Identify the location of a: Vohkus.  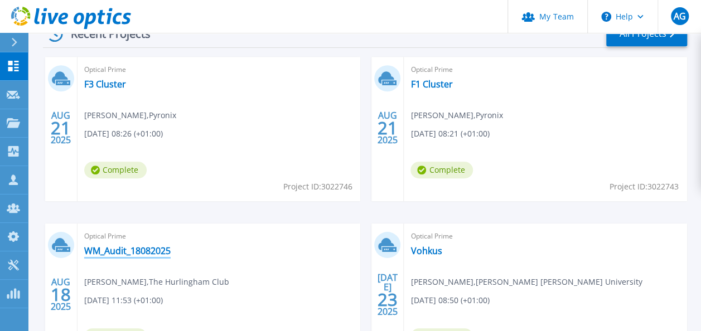
(426, 251).